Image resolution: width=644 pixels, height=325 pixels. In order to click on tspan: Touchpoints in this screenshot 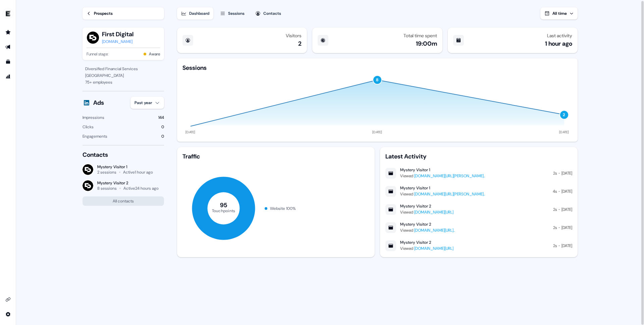, I will do `click(224, 210)`.